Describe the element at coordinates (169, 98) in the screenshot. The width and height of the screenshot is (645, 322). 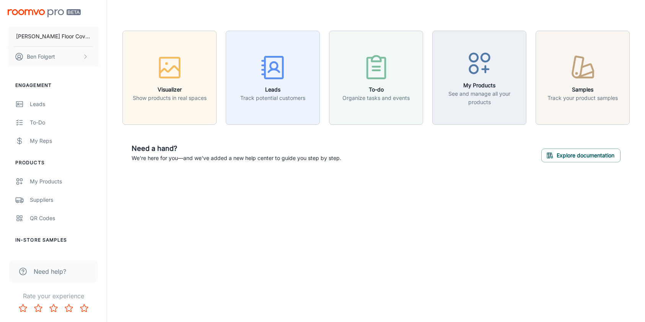
I see `p: Show products in real spaces` at that location.